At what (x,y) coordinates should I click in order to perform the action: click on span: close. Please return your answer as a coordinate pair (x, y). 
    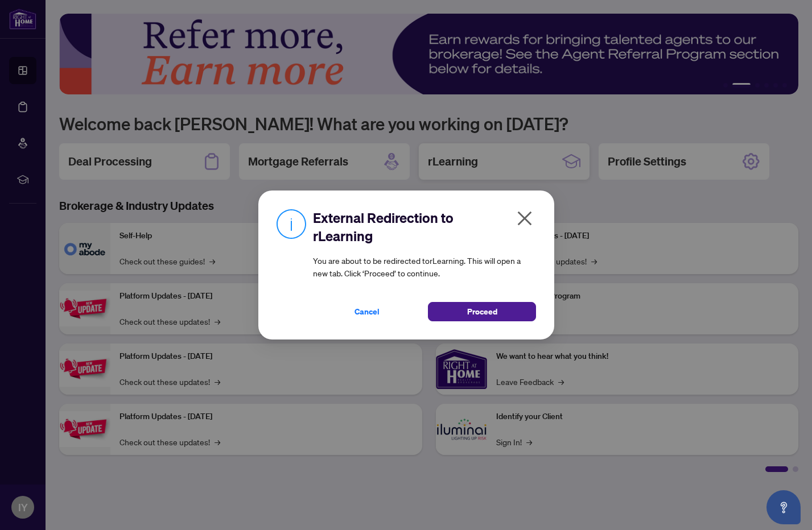
    Looking at the image, I should click on (525, 219).